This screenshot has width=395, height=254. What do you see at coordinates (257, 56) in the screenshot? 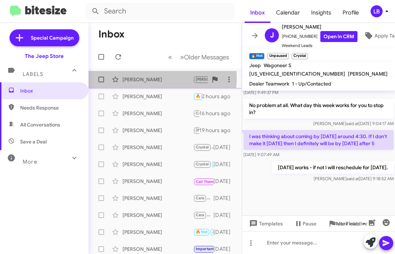
I see `small: 🔥 Hot` at bounding box center [257, 56].